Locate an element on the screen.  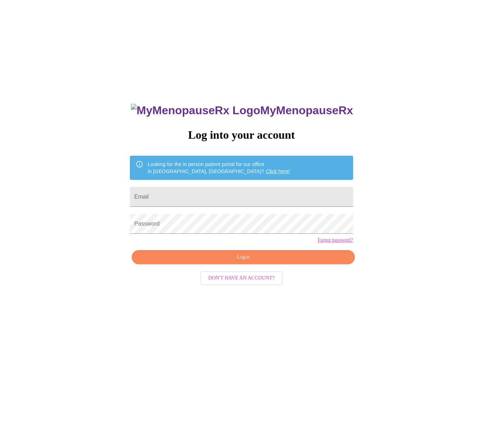
a: Don't have an account? is located at coordinates (242, 278).